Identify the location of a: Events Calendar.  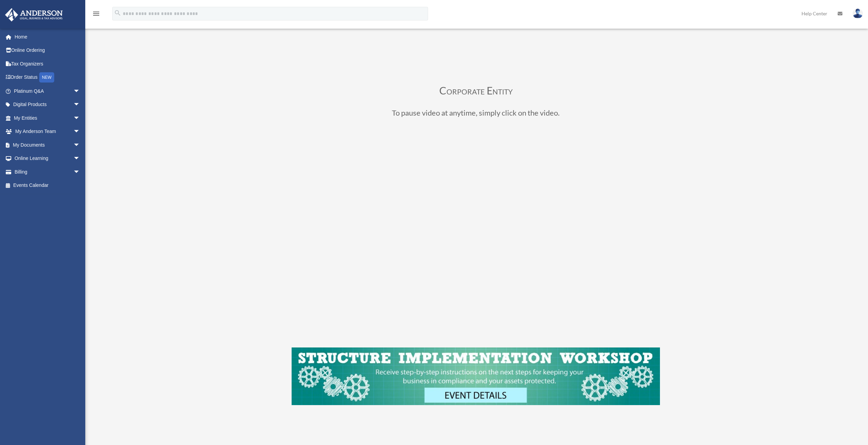
(47, 186).